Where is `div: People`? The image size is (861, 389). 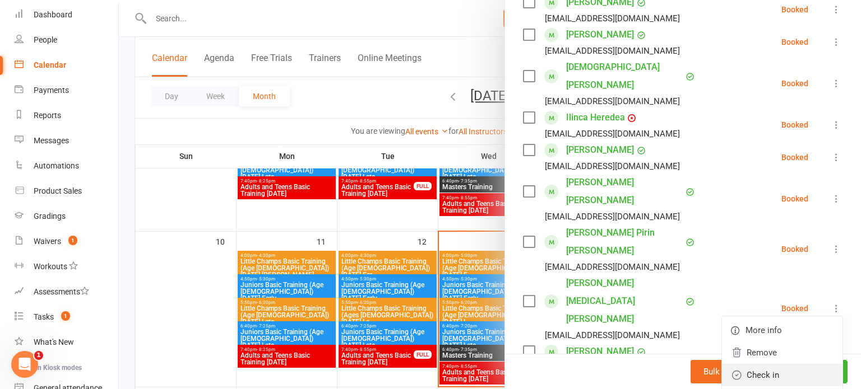 div: People is located at coordinates (45, 40).